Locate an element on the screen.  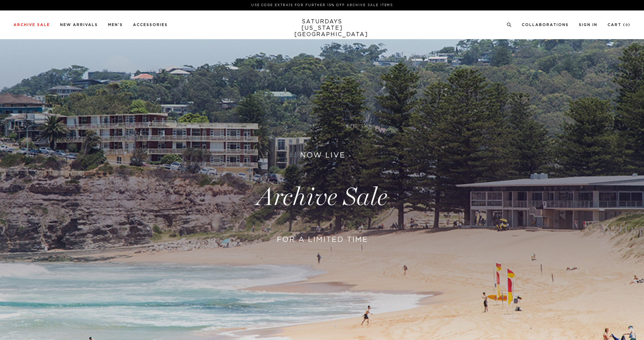
small: 0 is located at coordinates (627, 25).